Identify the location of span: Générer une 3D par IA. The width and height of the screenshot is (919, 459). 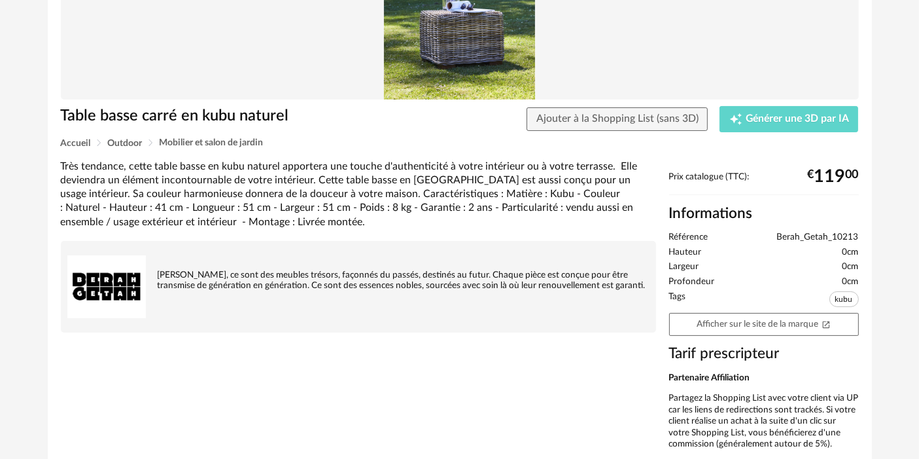
(798, 119).